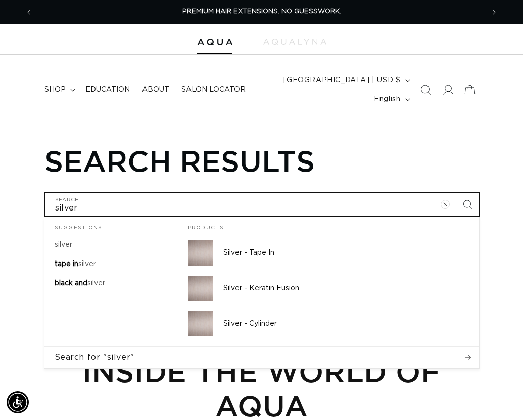 This screenshot has width=523, height=420. Describe the element at coordinates (201, 253) in the screenshot. I see `img: Silver - Tape In` at that location.